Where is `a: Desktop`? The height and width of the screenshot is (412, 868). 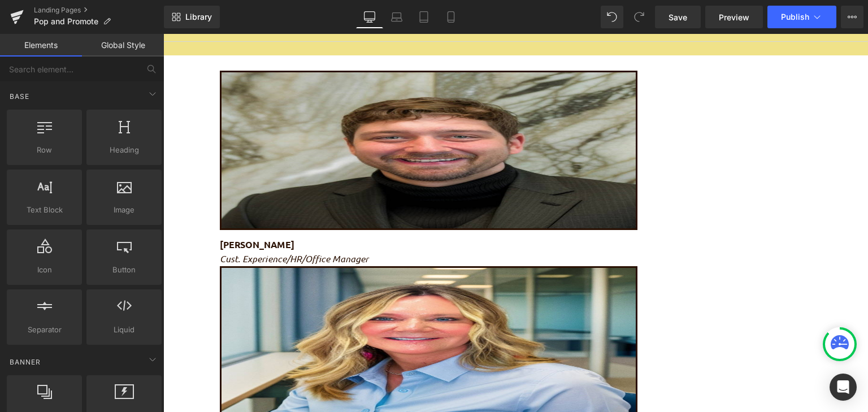
a: Desktop is located at coordinates (370, 17).